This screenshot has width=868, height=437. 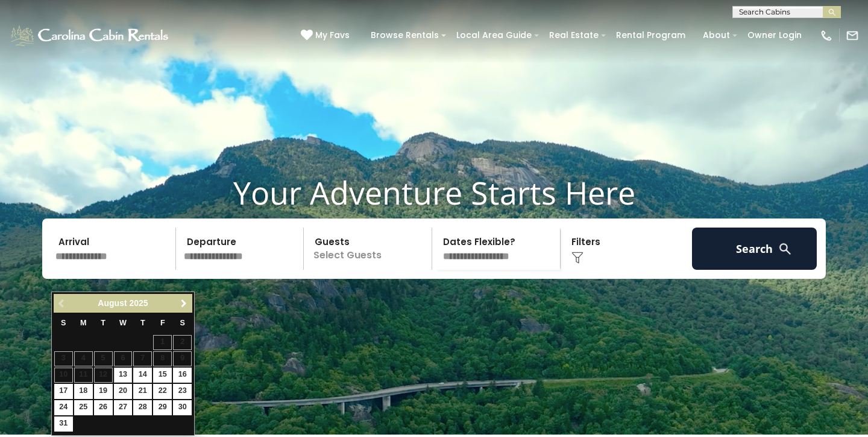 What do you see at coordinates (182, 391) in the screenshot?
I see `a: 23` at bounding box center [182, 391].